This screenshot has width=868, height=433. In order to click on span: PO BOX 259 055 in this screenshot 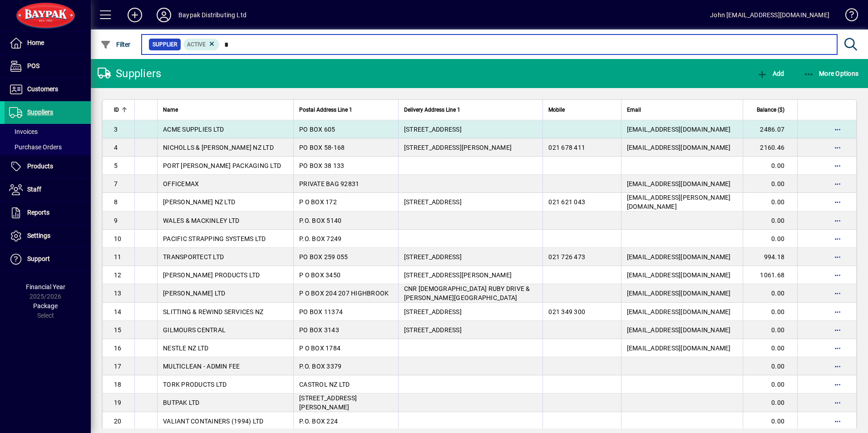, I will do `click(324, 257)`.